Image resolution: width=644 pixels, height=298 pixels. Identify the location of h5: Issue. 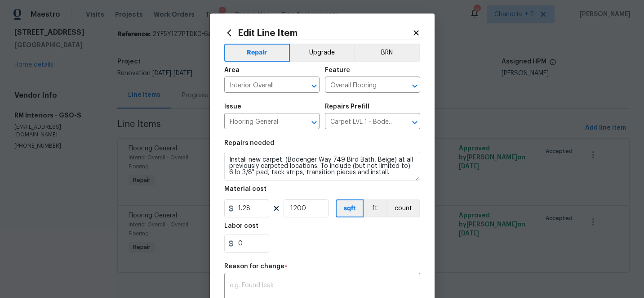
(233, 106).